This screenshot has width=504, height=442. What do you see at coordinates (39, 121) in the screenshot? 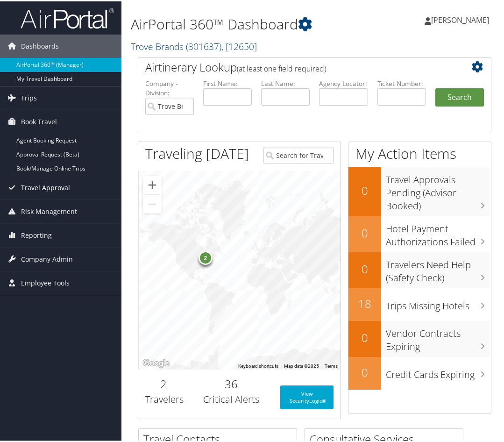
I see `span: Book Travel` at bounding box center [39, 121].